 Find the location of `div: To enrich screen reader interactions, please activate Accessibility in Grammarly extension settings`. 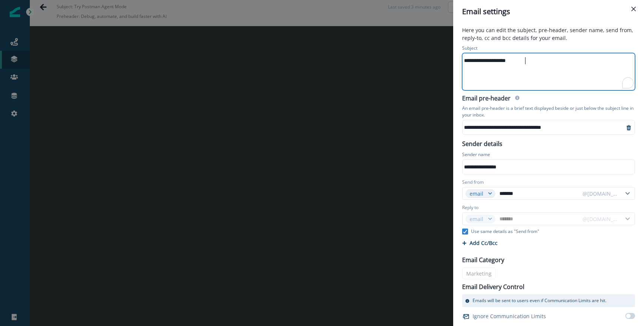

div: To enrich screen reader interactions, please activate Accessibility in Grammarly extension settings is located at coordinates (548, 71).